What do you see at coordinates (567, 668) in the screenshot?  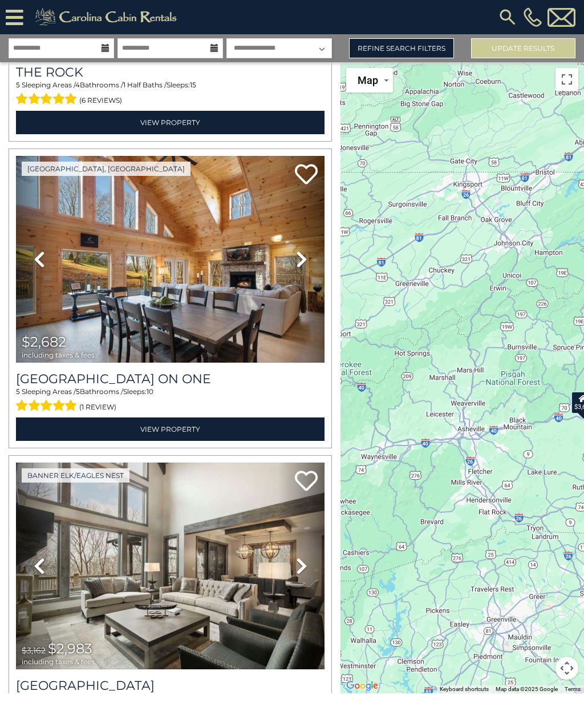 I see `button: Map camera controls` at bounding box center [567, 668].